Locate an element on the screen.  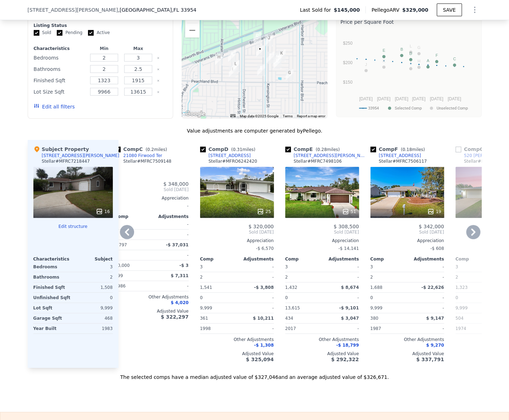
span: $145,000 is located at coordinates (347, 10).